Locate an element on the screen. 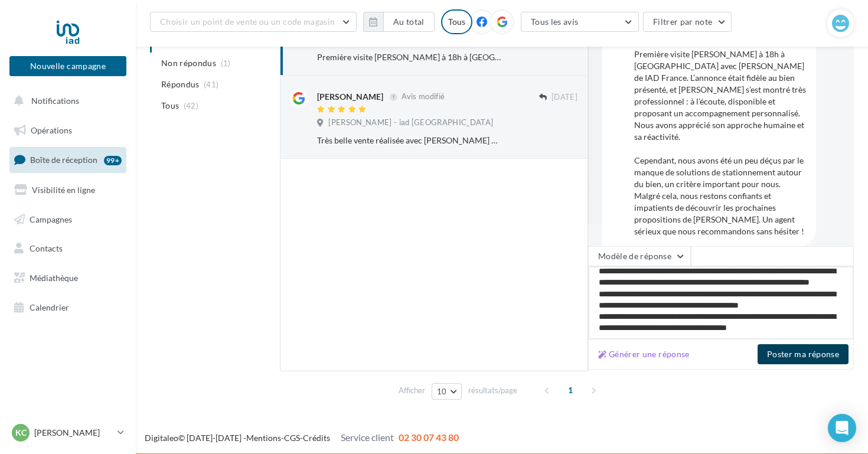  a: Visibilité en ligne is located at coordinates (68, 190).